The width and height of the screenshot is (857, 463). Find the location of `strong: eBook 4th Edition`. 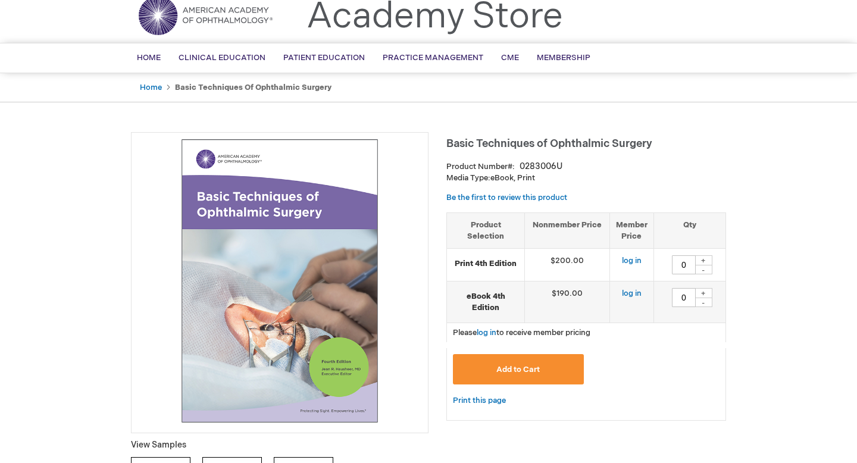

strong: eBook 4th Edition is located at coordinates (486, 302).